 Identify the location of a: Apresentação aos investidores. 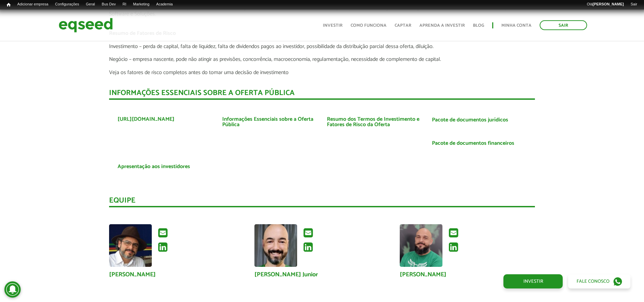
(154, 167).